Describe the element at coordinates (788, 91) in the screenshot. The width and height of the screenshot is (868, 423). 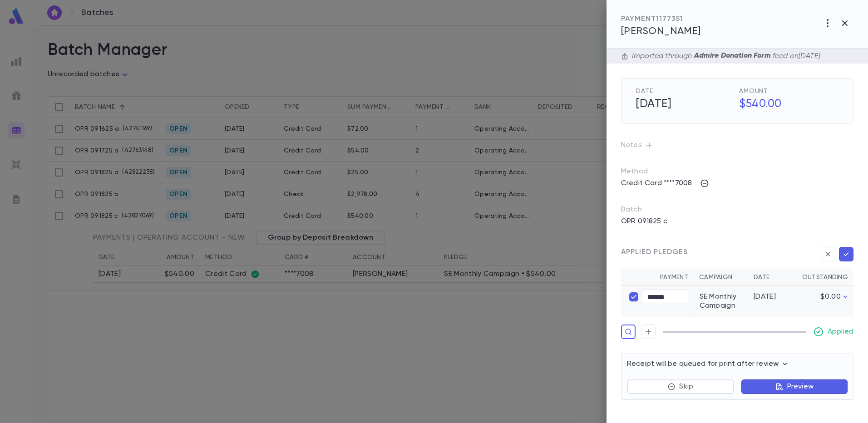
I see `span: Amount` at that location.